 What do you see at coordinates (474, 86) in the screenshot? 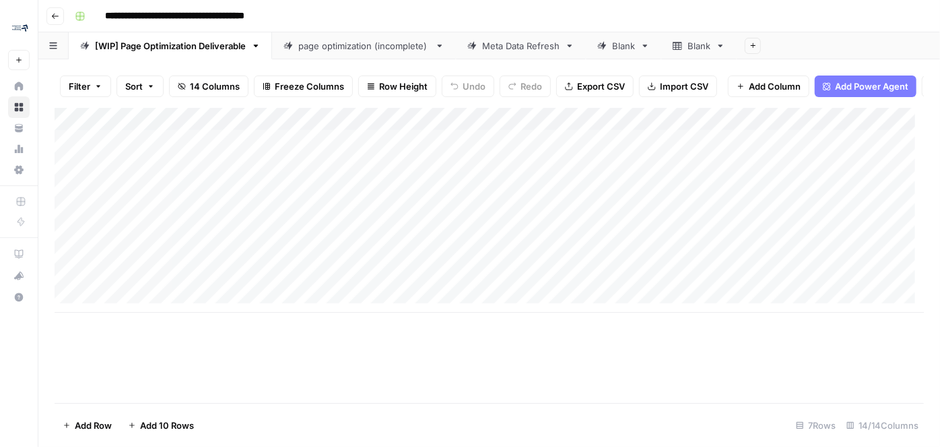
I see `span: Undo` at bounding box center [474, 86].